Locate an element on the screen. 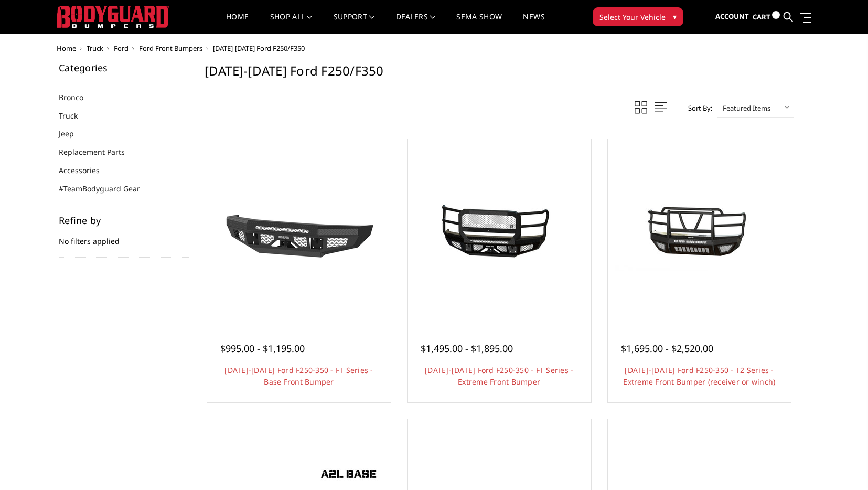  a: Account is located at coordinates (731, 17).